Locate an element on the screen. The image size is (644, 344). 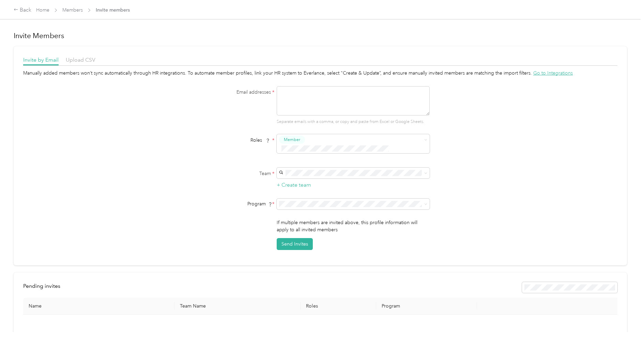
div: Program is located at coordinates (232, 204).